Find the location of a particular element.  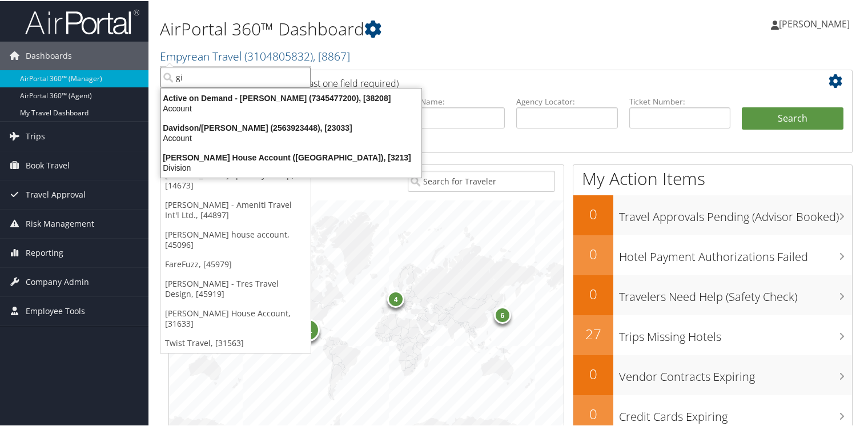

span: Employee Tools is located at coordinates (55, 310).